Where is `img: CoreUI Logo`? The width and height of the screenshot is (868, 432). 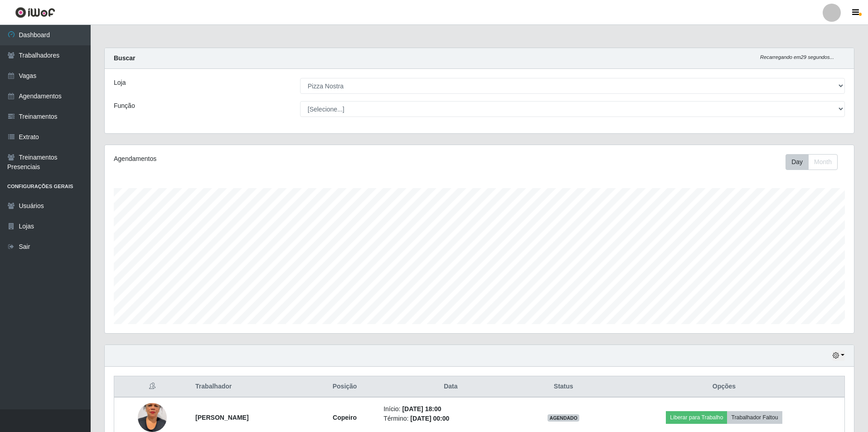
img: CoreUI Logo is located at coordinates (35, 12).